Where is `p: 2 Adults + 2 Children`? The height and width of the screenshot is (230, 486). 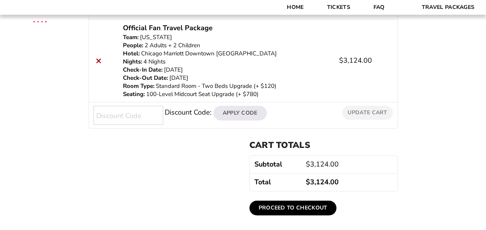 p: 2 Adults + 2 Children is located at coordinates (226, 45).